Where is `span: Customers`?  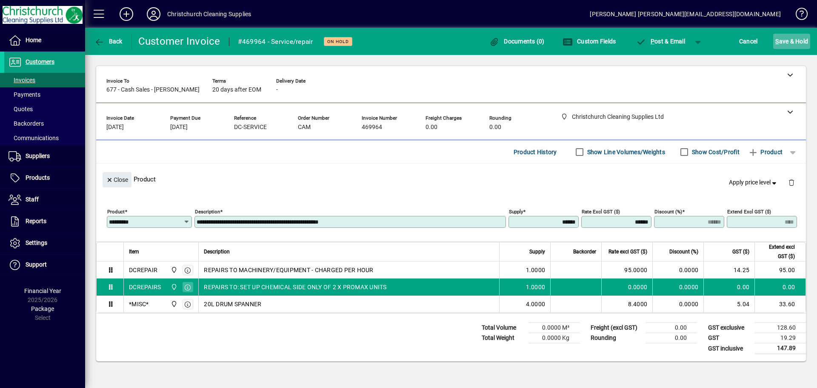
span: Customers is located at coordinates (40, 62).